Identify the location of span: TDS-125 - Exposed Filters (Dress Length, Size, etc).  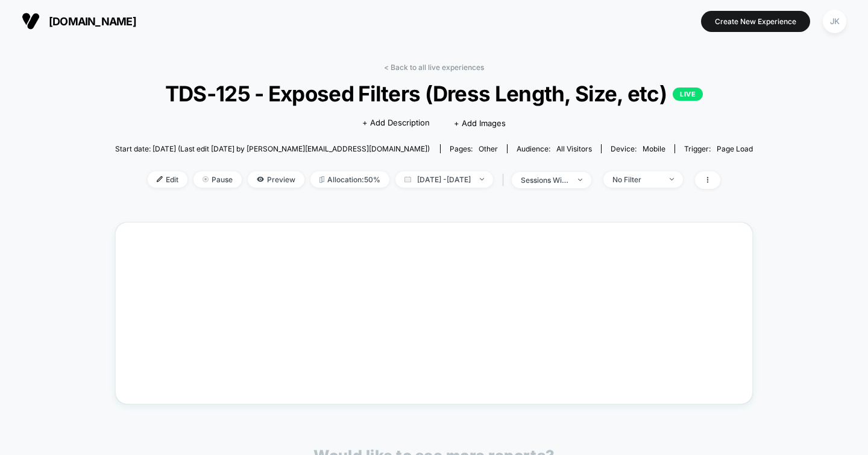
(434, 94).